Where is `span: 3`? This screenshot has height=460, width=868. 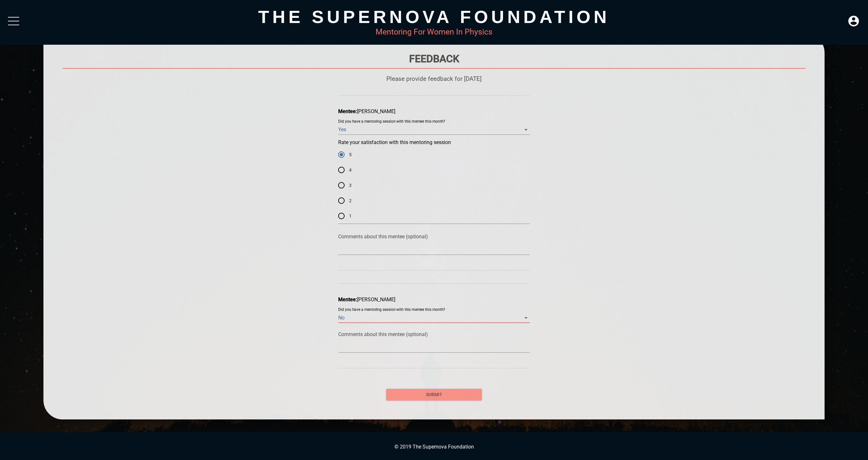
span: 3 is located at coordinates (350, 185).